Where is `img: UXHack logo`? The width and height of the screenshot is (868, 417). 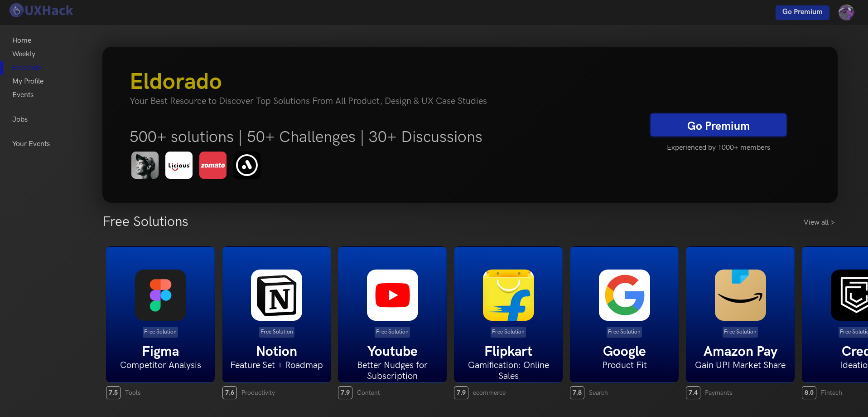
img: UXHack logo is located at coordinates (41, 10).